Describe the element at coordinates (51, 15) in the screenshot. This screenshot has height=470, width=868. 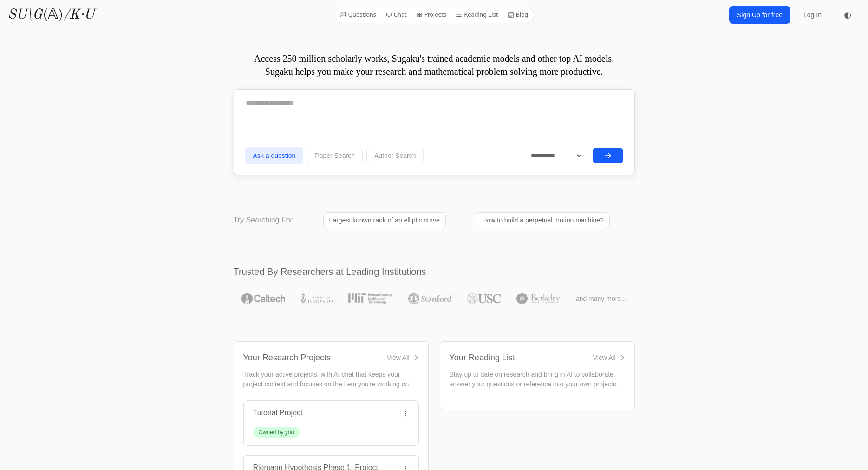
I see `a: SU\G(𝔸)/K·U` at that location.